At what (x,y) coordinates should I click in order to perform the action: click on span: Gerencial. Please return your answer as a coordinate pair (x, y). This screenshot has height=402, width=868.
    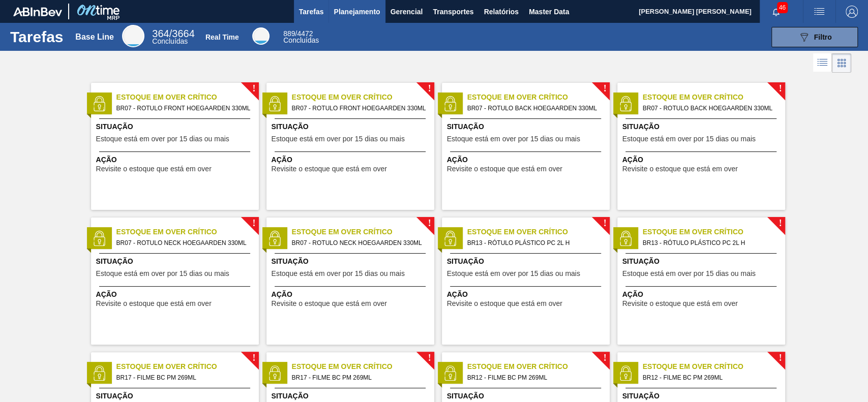
    Looking at the image, I should click on (407, 12).